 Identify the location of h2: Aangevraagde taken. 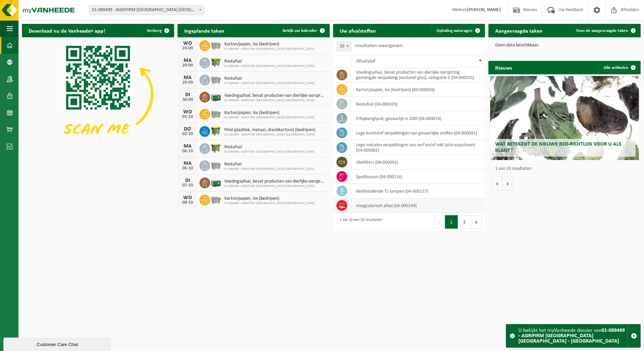
(519, 30).